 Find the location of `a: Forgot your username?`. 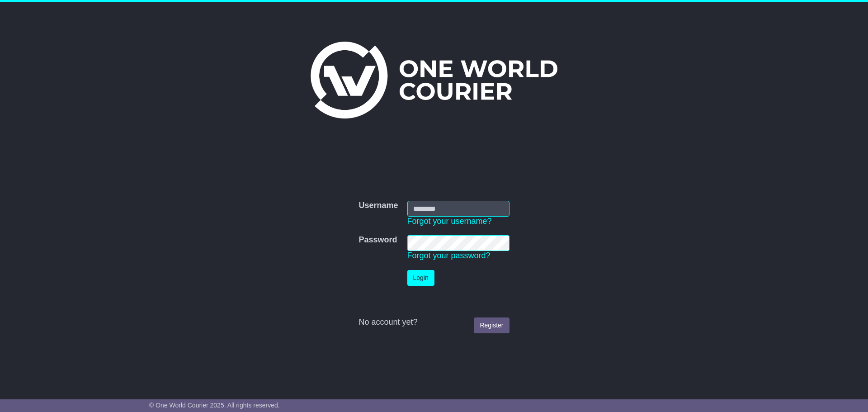

a: Forgot your username? is located at coordinates (449, 221).